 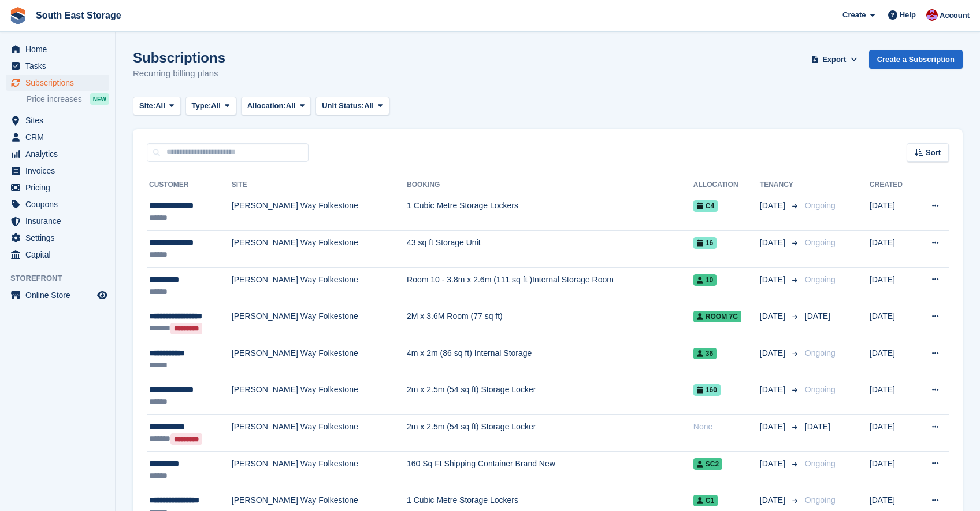 What do you see at coordinates (60, 66) in the screenshot?
I see `span: Tasks` at bounding box center [60, 66].